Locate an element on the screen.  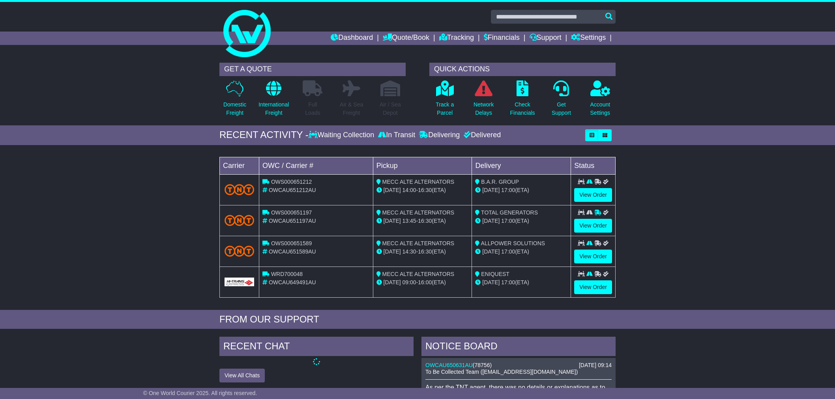
span: 78756 is located at coordinates (482, 366).